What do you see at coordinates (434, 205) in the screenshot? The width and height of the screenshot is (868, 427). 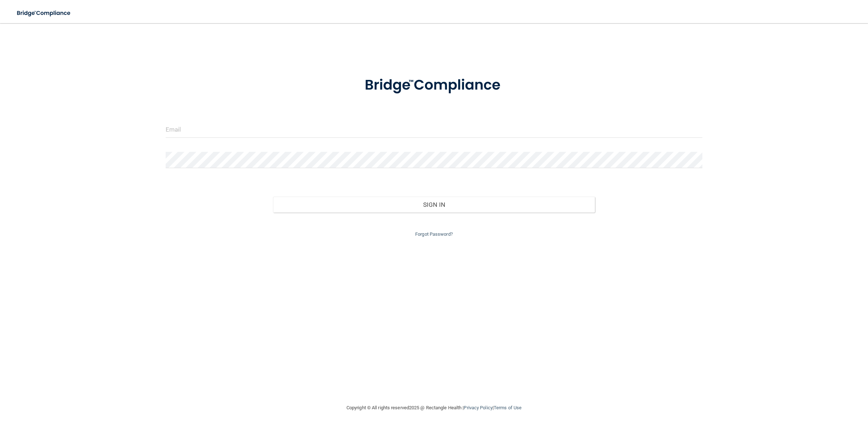 I see `button: Sign In` at bounding box center [434, 205].